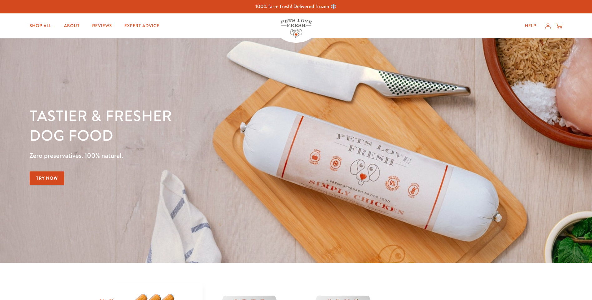 The height and width of the screenshot is (300, 592). I want to click on p: Zero preservatives. 100% natural., so click(207, 156).